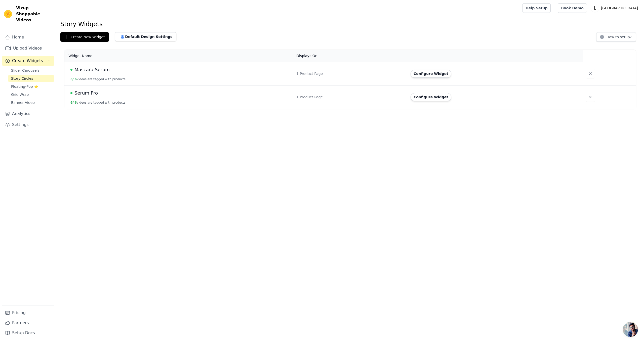 The height and width of the screenshot is (342, 644). I want to click on text: L, so click(595, 8).